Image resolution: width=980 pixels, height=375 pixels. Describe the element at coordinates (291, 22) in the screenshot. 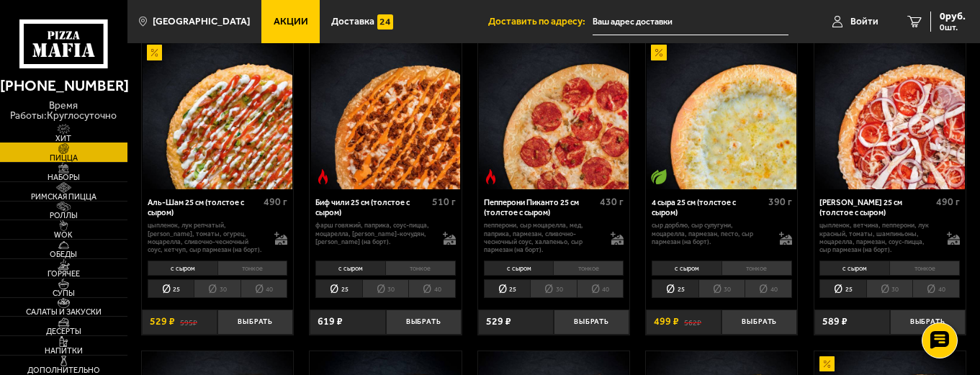

I see `span: Акции` at that location.